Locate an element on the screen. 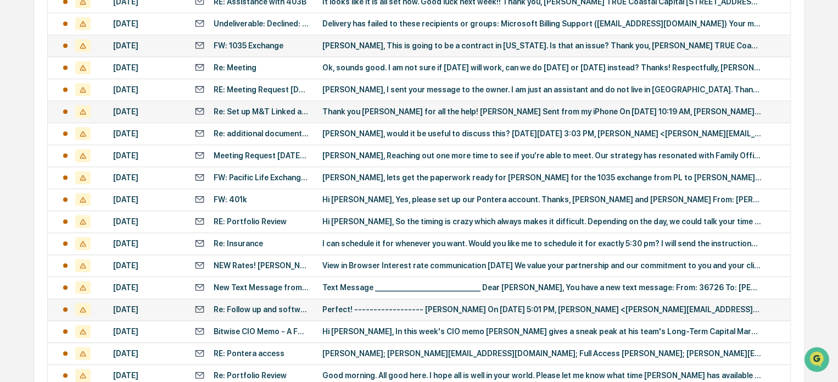 Image resolution: width=838 pixels, height=382 pixels. div: Good morning. All good here. I hope all is well in your world. Please let me know what time [PERS... is located at coordinates (542, 375).